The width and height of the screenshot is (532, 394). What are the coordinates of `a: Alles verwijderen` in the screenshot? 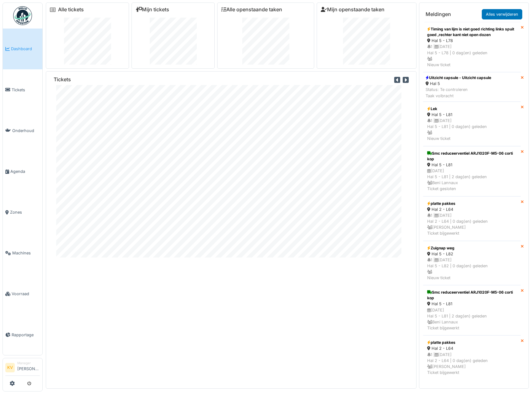 It's located at (502, 14).